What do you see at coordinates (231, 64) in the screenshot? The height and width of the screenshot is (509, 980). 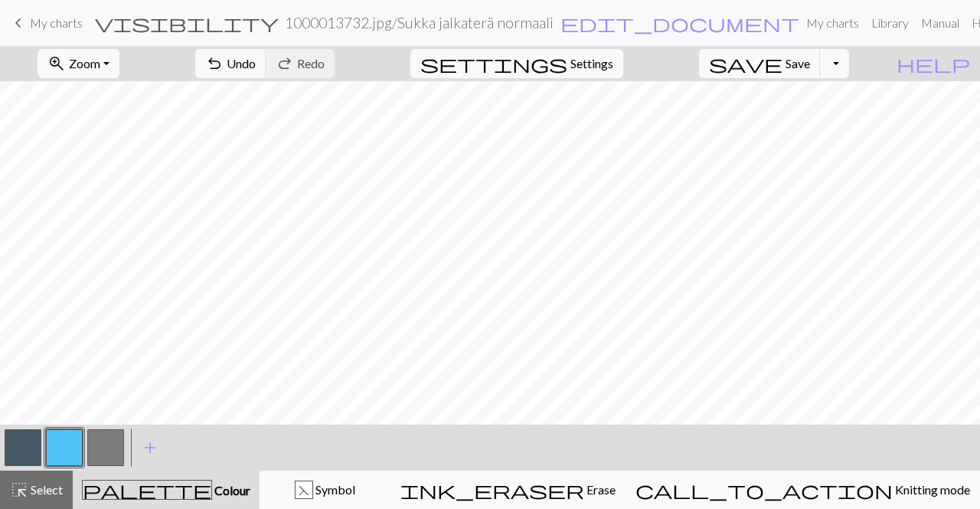 I see `button: Undo` at bounding box center [231, 64].